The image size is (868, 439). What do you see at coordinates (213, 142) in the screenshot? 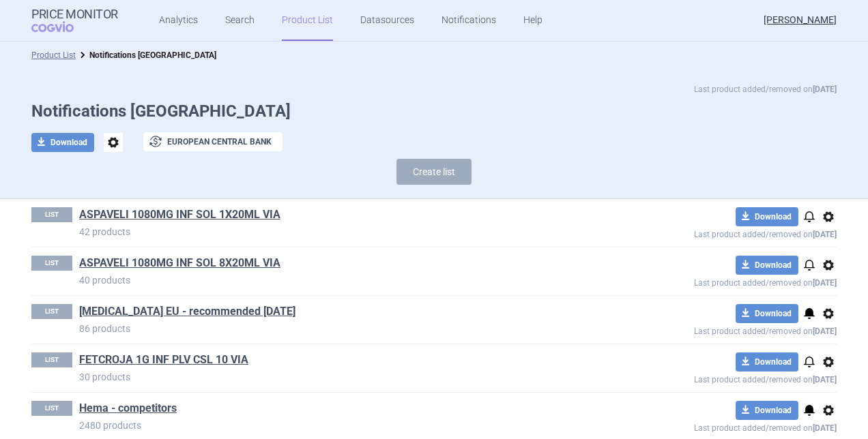
I see `button: European Central Bank` at bounding box center [213, 142].